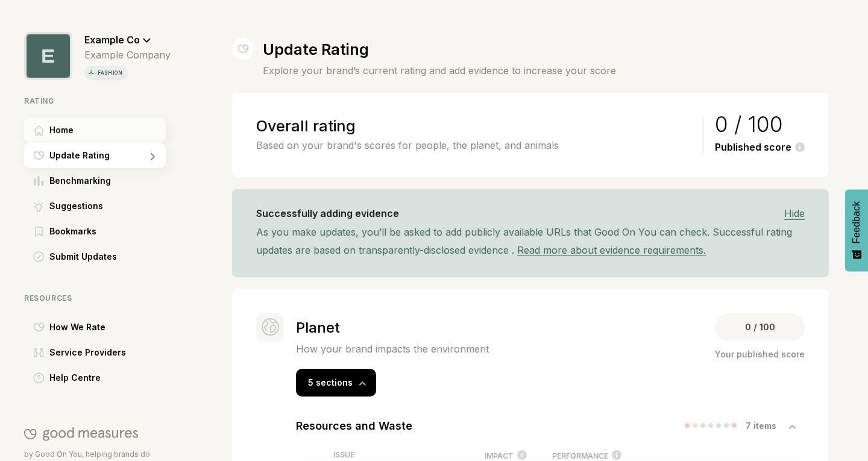 The width and height of the screenshot is (868, 461). Describe the element at coordinates (857, 223) in the screenshot. I see `span: Feedback` at that location.